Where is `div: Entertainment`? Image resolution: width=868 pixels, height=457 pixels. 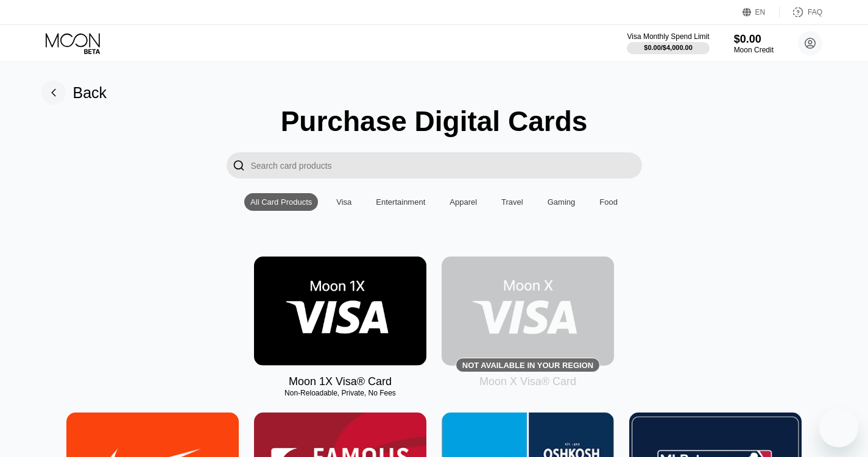 div: Entertainment is located at coordinates (400, 202).